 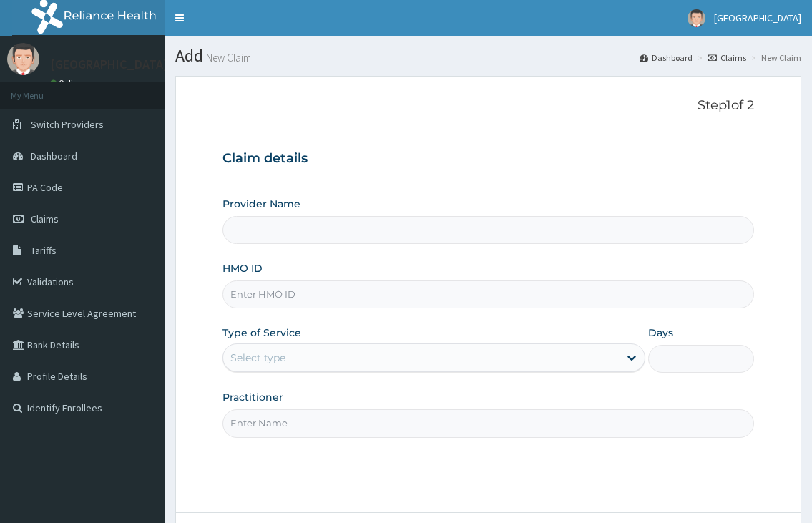 What do you see at coordinates (262, 332) in the screenshot?
I see `label: Type of Service` at bounding box center [262, 332].